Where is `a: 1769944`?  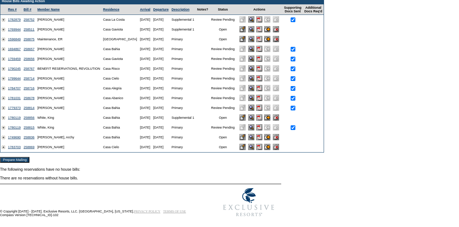
a: 1769944 is located at coordinates (14, 29).